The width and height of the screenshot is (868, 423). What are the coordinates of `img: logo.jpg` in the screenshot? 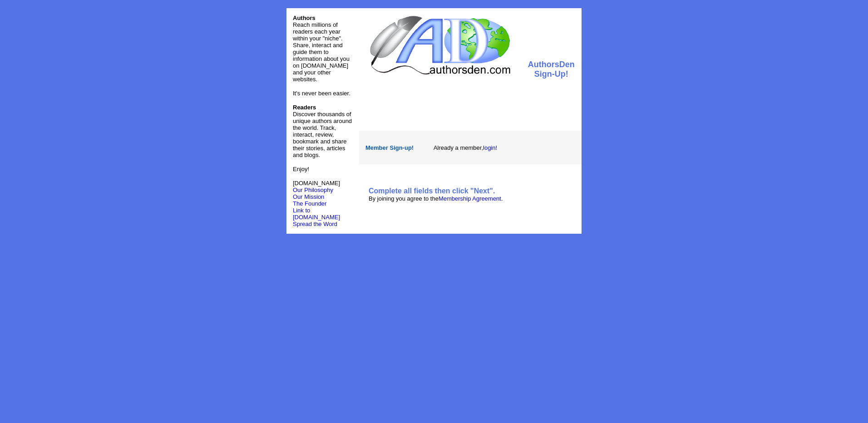 It's located at (439, 45).